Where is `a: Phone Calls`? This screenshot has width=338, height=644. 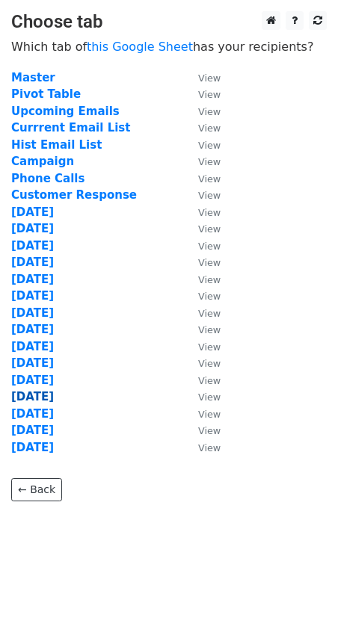
a: Phone Calls is located at coordinates (48, 179).